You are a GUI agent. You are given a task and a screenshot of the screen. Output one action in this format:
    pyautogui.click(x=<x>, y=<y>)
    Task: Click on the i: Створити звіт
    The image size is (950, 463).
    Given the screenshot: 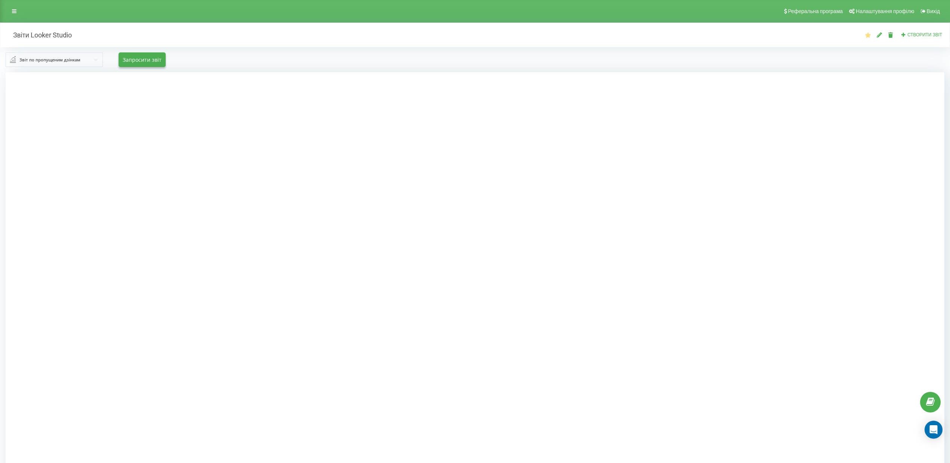 What is the action you would take?
    pyautogui.click(x=903, y=34)
    